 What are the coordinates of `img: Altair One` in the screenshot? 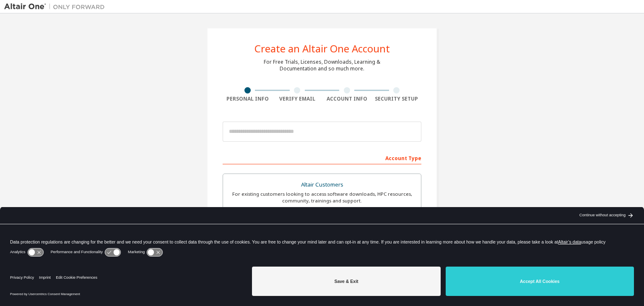 It's located at (57, 7).